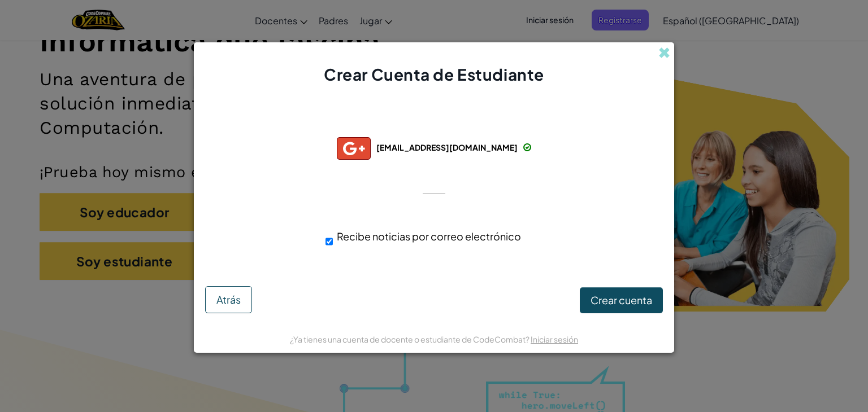  What do you see at coordinates (434, 123) in the screenshot?
I see `font: Conectado exitosamente con:` at bounding box center [434, 123].